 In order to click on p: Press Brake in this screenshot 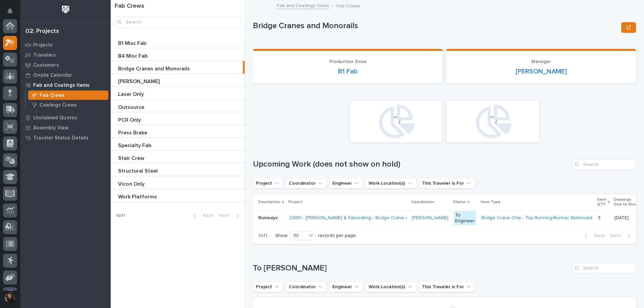, I will do `click(133, 132)`.